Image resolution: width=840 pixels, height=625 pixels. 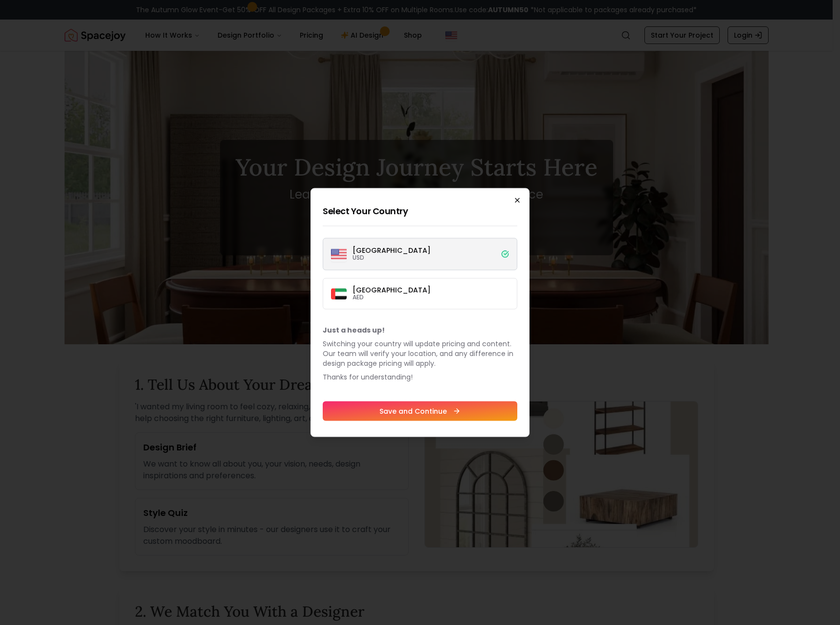 What do you see at coordinates (392, 258) in the screenshot?
I see `p: USD` at bounding box center [392, 258].